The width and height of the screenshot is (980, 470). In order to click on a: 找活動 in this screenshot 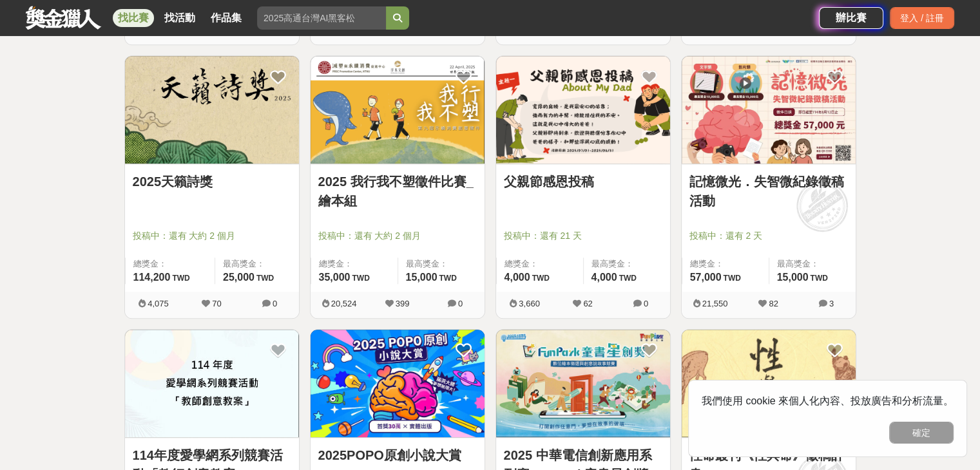, I will do `click(180, 18)`.